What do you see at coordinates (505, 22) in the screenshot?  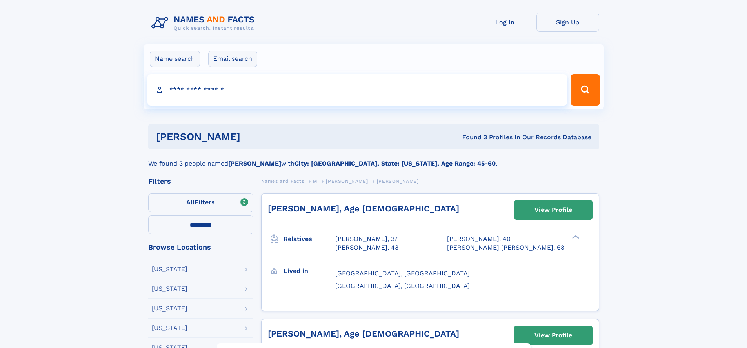 I see `a: Log In` at bounding box center [505, 22].